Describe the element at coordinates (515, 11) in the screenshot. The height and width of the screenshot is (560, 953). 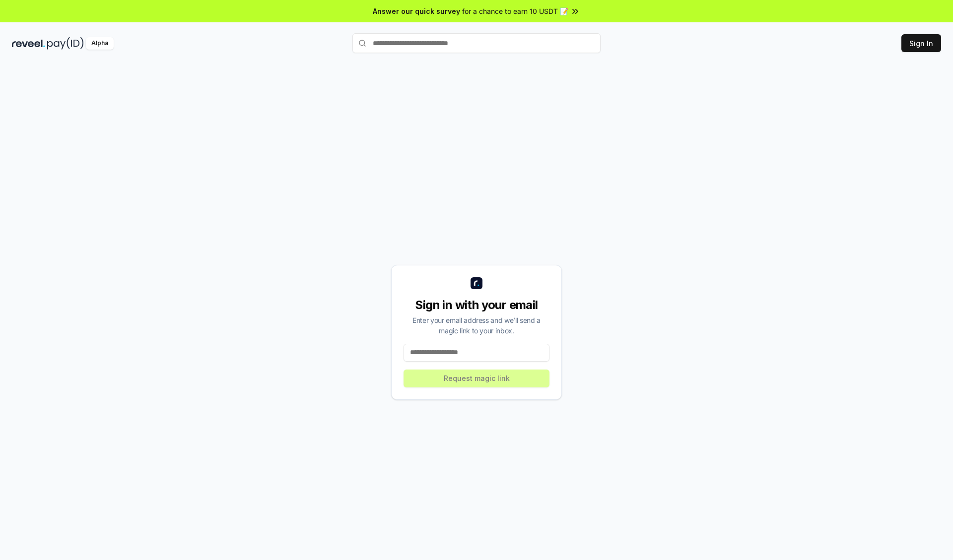
I see `span: for a chance to earn 10 USDT 📝` at that location.